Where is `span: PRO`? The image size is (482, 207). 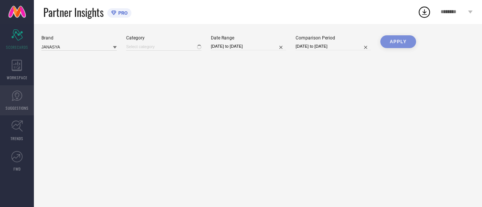
span: PRO is located at coordinates (122, 13).